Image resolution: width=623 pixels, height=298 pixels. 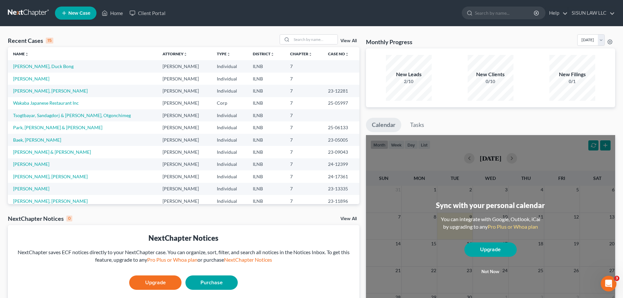 What do you see at coordinates (339, 54) in the screenshot?
I see `a: Case Nounfold_more` at bounding box center [339, 54].